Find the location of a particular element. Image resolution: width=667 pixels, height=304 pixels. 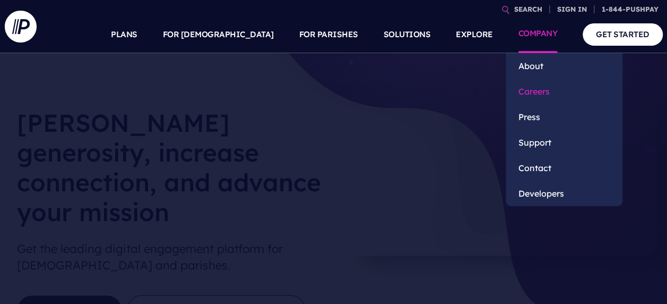

a: Developers is located at coordinates (564, 193).